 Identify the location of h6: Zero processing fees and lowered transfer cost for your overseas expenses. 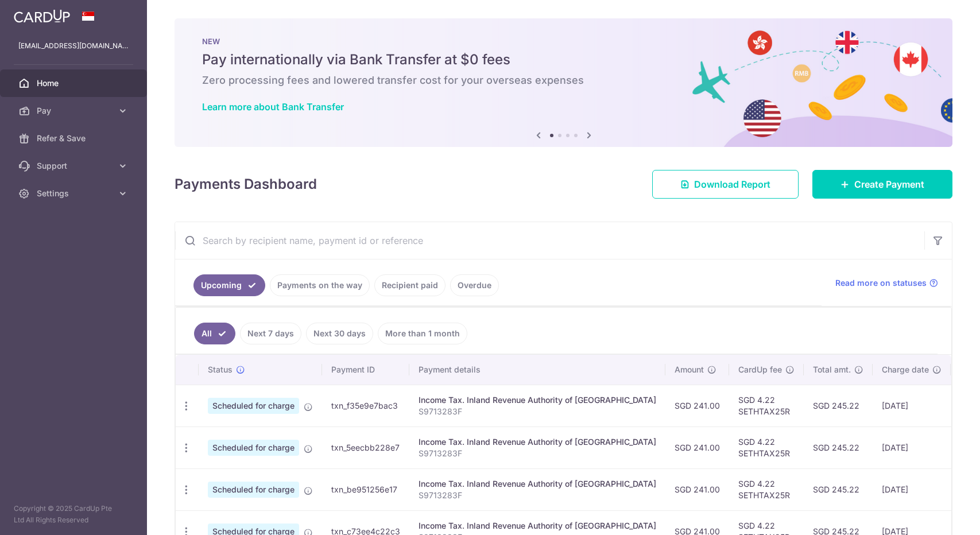
(563, 80).